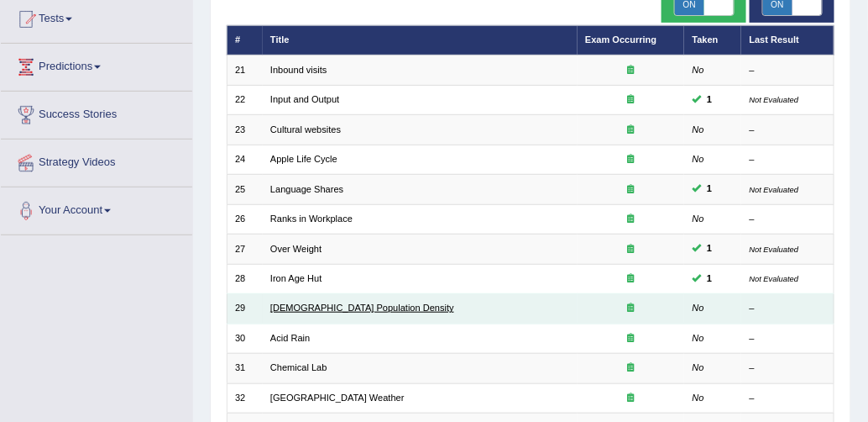 The image size is (868, 422). What do you see at coordinates (245, 99) in the screenshot?
I see `td: 22` at bounding box center [245, 99].